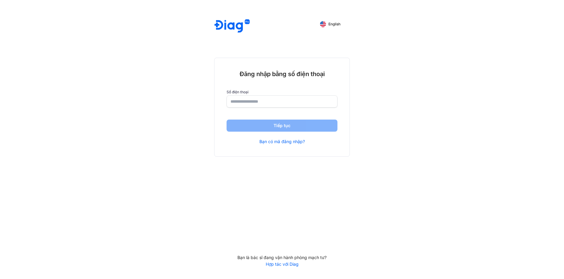 Image resolution: width=564 pixels, height=279 pixels. I want to click on button: English, so click(330, 24).